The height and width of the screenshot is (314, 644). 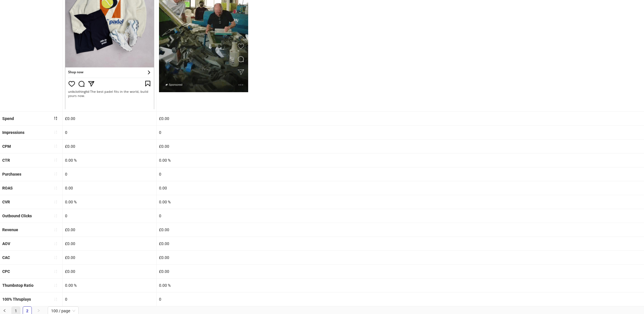 What do you see at coordinates (13, 132) in the screenshot?
I see `b: Impressions` at bounding box center [13, 132].